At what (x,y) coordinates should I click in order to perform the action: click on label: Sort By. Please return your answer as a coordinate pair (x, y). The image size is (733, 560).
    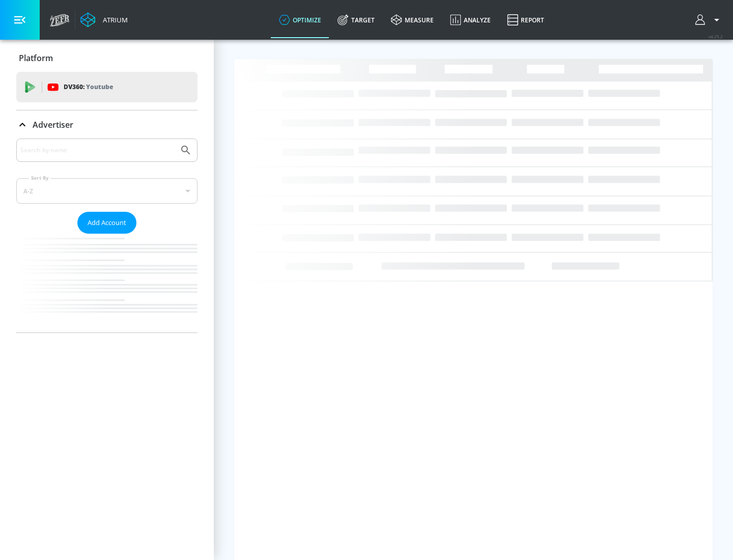
    Looking at the image, I should click on (40, 178).